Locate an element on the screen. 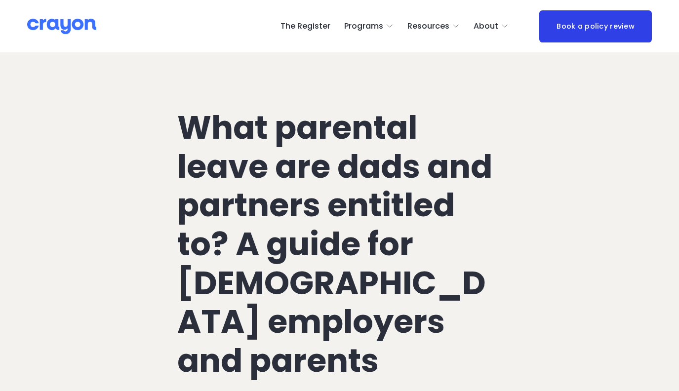  span: About is located at coordinates (486, 26).